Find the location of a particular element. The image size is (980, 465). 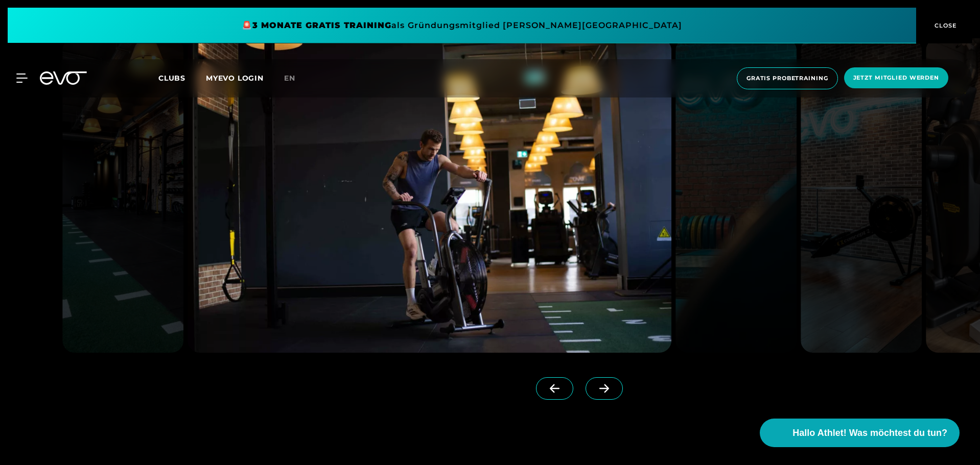

span: CLOSE is located at coordinates (945, 26).